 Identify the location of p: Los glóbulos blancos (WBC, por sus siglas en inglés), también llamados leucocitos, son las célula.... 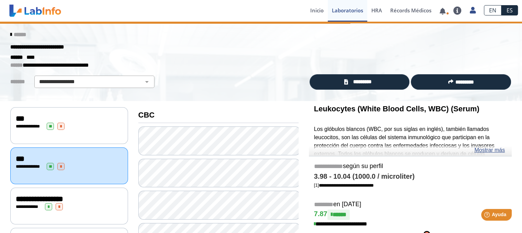
(410, 174).